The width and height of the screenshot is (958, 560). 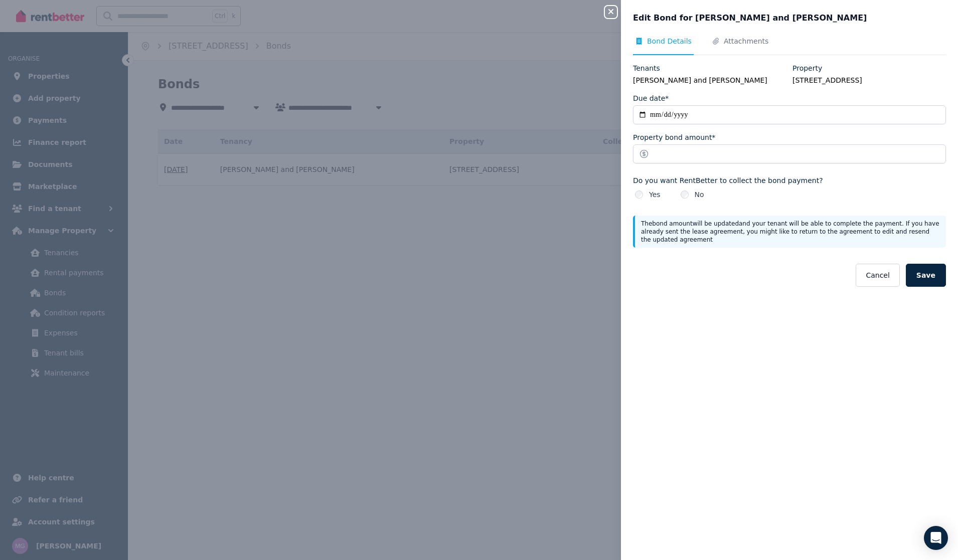 I want to click on button: Save, so click(x=926, y=275).